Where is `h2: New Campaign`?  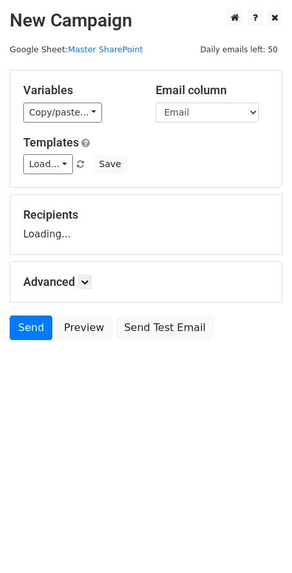
h2: New Campaign is located at coordinates (146, 21).